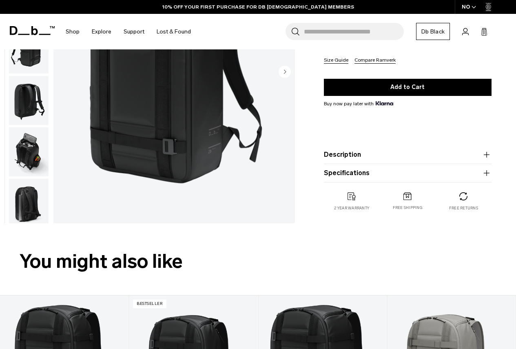 The height and width of the screenshot is (349, 516). Describe the element at coordinates (258, 261) in the screenshot. I see `h2: You might also like` at that location.